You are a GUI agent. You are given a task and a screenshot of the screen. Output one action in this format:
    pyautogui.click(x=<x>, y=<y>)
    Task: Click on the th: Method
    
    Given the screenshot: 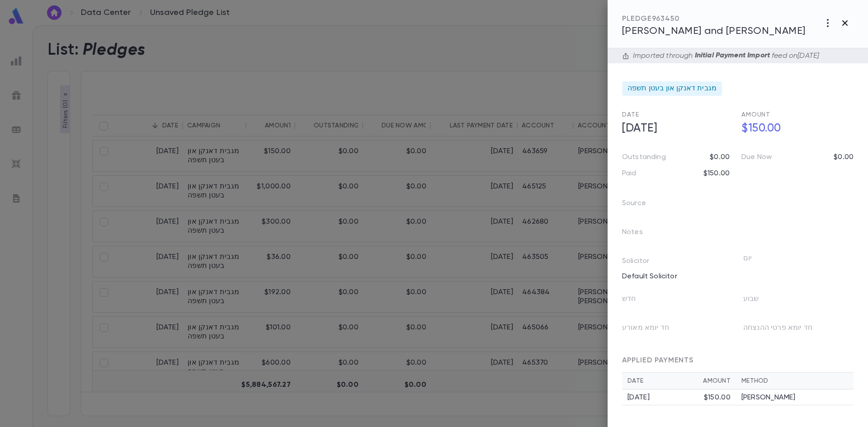 What is the action you would take?
    pyautogui.click(x=795, y=381)
    